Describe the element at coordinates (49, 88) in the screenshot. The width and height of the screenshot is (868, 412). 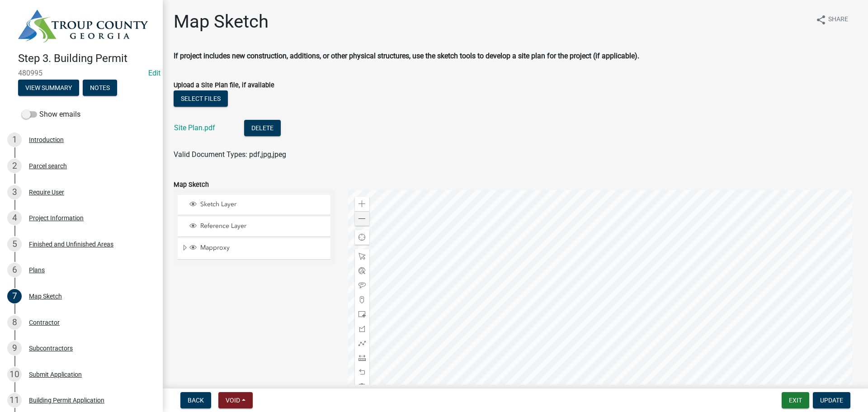
I see `wm-modal-confirm: Summary` at that location.